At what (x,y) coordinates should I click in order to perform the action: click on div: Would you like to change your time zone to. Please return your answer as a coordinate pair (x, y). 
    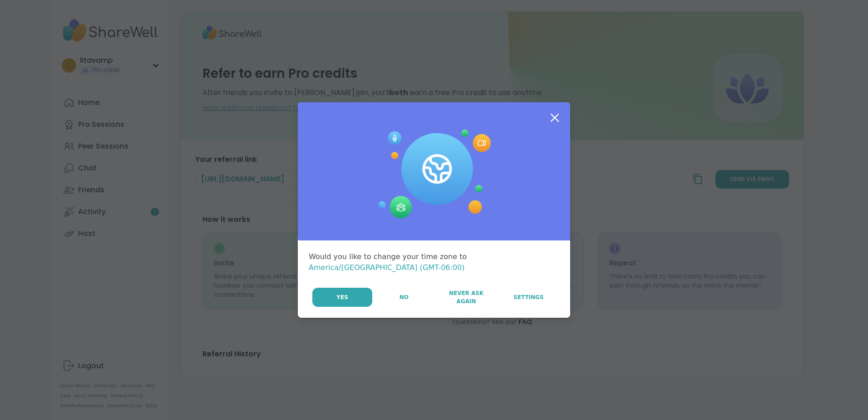
    Looking at the image, I should click on (434, 262).